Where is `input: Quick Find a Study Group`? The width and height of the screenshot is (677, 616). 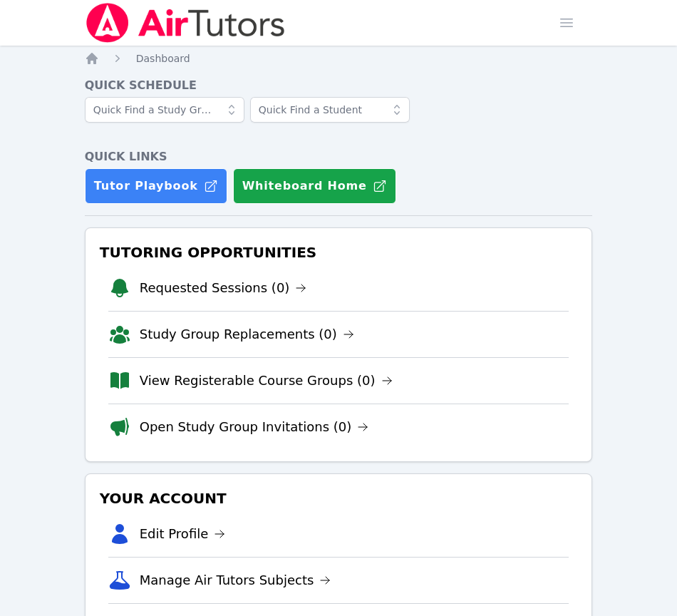 input: Quick Find a Study Group is located at coordinates (165, 109).